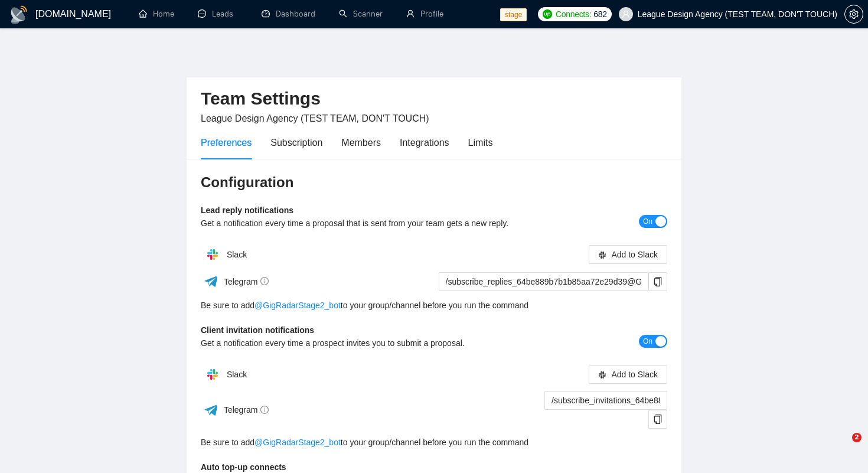 Image resolution: width=868 pixels, height=473 pixels. I want to click on div: Members, so click(361, 142).